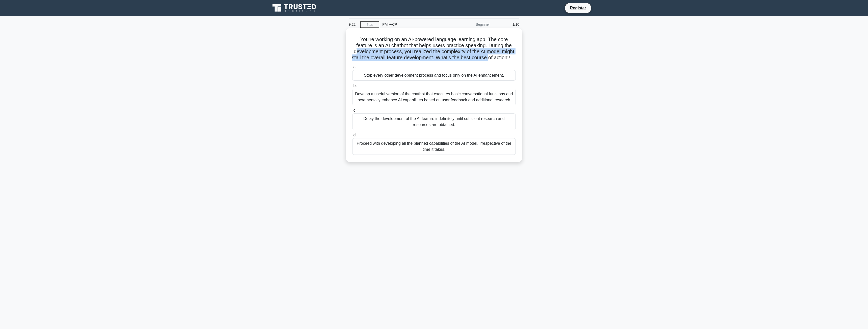 The height and width of the screenshot is (329, 868). What do you see at coordinates (434, 49) in the screenshot?
I see `h5: You're working on an AI-powered language learning app. The core feature is an AI chatbot that hel...` at bounding box center [434, 49].